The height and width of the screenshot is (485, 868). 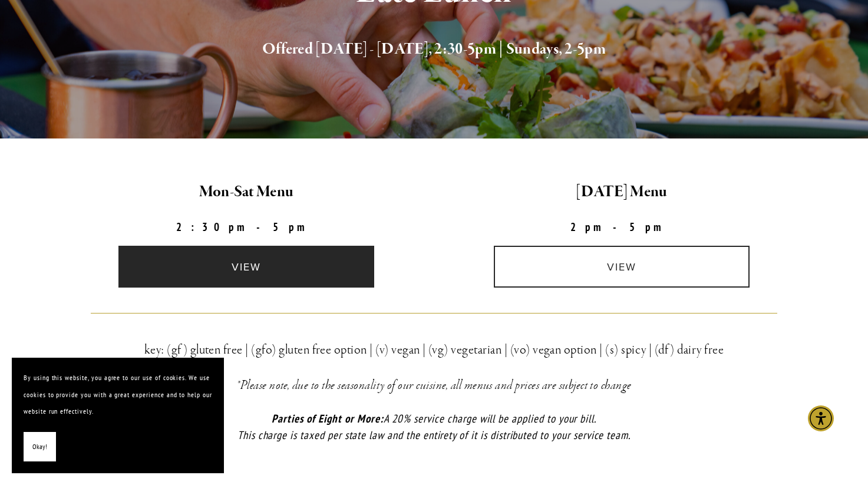 What do you see at coordinates (246, 227) in the screenshot?
I see `strong: 2:30pm-5pm` at bounding box center [246, 227].